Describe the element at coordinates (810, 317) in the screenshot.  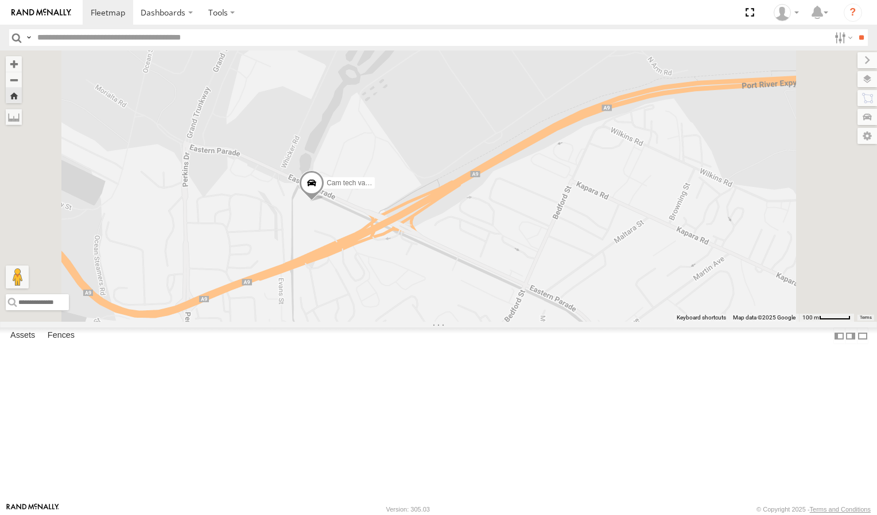
I see `span: 100 m` at that location.